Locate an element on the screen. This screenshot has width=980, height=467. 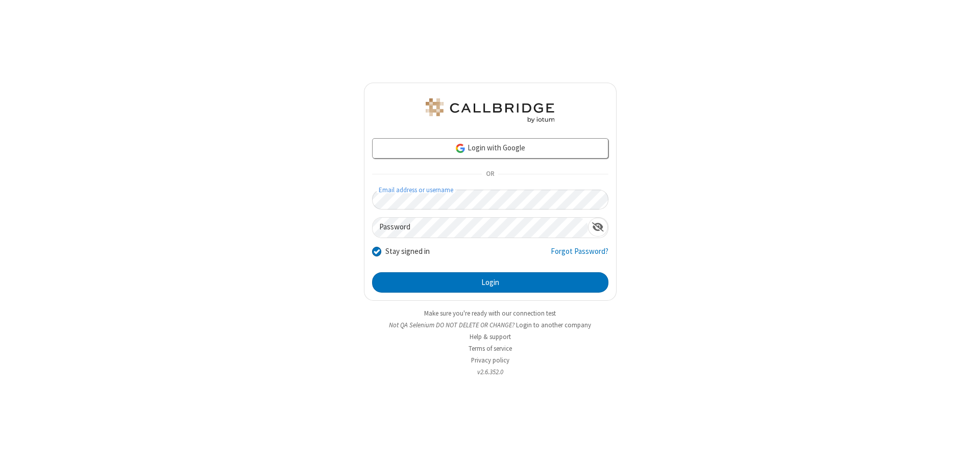
img: google-icon.png is located at coordinates (460, 148).